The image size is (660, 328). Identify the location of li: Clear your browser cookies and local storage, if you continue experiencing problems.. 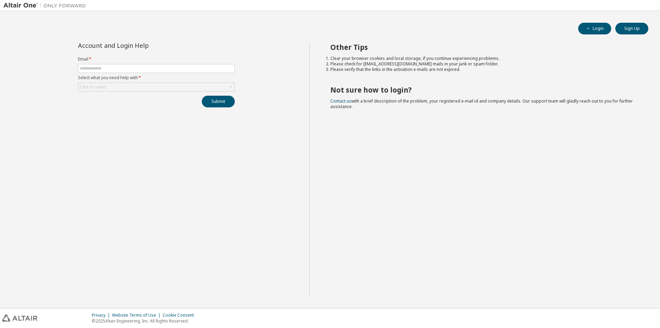
(484, 58).